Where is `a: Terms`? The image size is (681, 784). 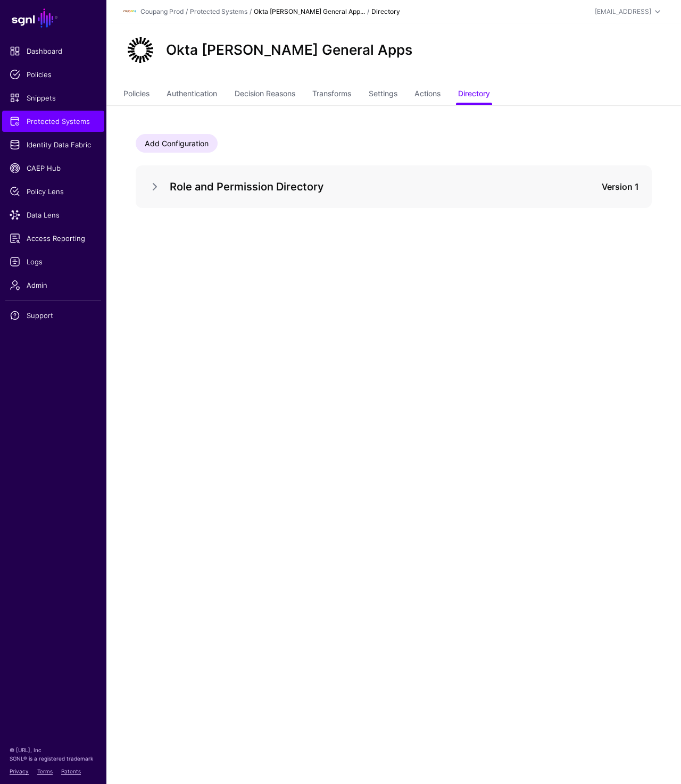 a: Terms is located at coordinates (45, 772).